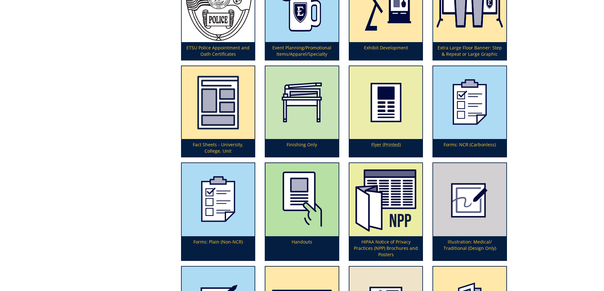 This screenshot has width=604, height=291. Describe the element at coordinates (302, 200) in the screenshot. I see `img: handouts-syllabi-5a5662ba7515c9.26193872.png` at that location.